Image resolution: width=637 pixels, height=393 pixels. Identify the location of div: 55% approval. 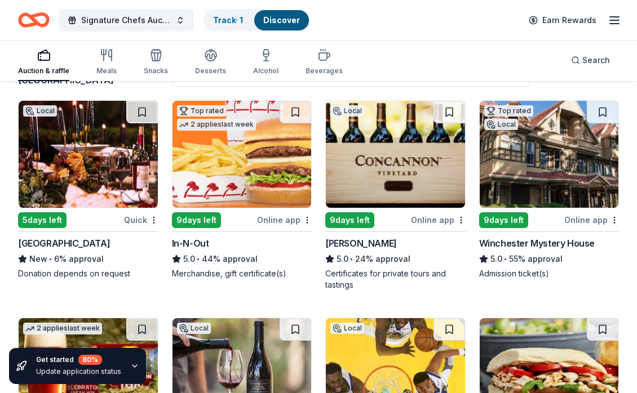
(549, 259).